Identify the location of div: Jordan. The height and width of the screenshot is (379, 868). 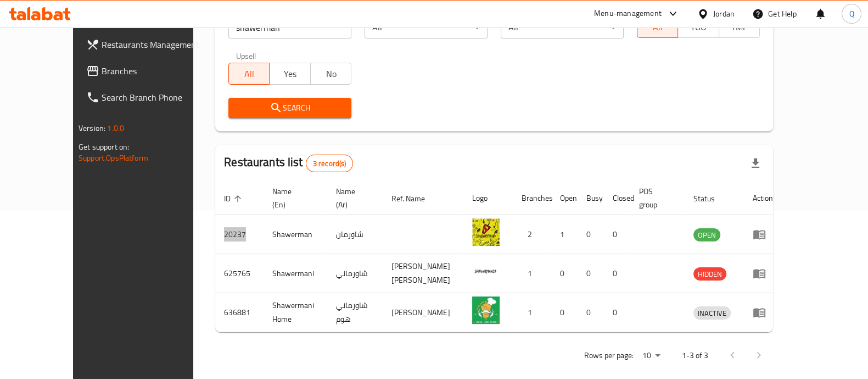
(723, 14).